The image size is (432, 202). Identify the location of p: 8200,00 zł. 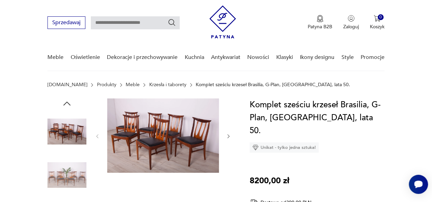
(269, 181).